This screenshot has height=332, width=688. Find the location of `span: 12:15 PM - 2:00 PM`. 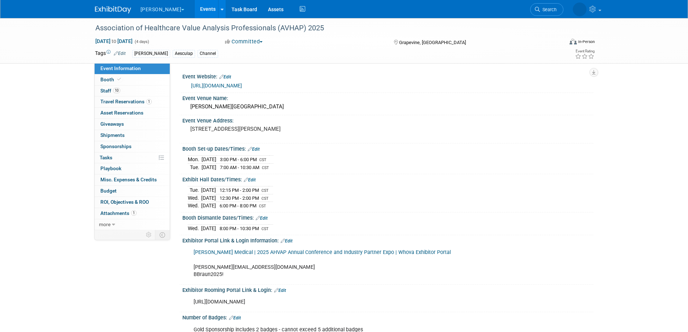

span: 12:15 PM - 2:00 PM is located at coordinates (239, 190).